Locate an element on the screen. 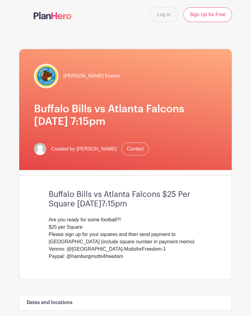 Image resolution: width=251 pixels, height=316 pixels. a: Sign Up for Free is located at coordinates (207, 15).